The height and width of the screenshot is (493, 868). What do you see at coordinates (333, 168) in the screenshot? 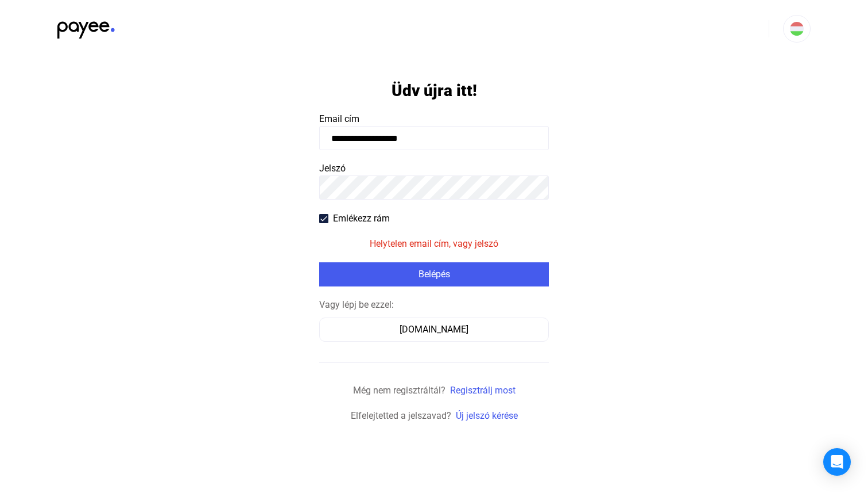
I see `span: Jelszó` at bounding box center [333, 168].